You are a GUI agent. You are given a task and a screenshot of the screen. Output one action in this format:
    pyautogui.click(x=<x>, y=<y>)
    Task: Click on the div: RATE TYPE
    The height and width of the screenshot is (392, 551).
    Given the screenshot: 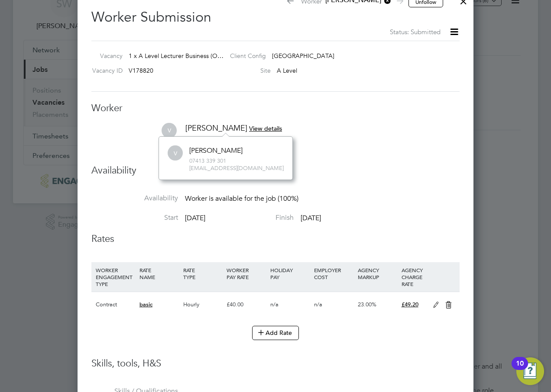 What is the action you would take?
    pyautogui.click(x=203, y=274)
    